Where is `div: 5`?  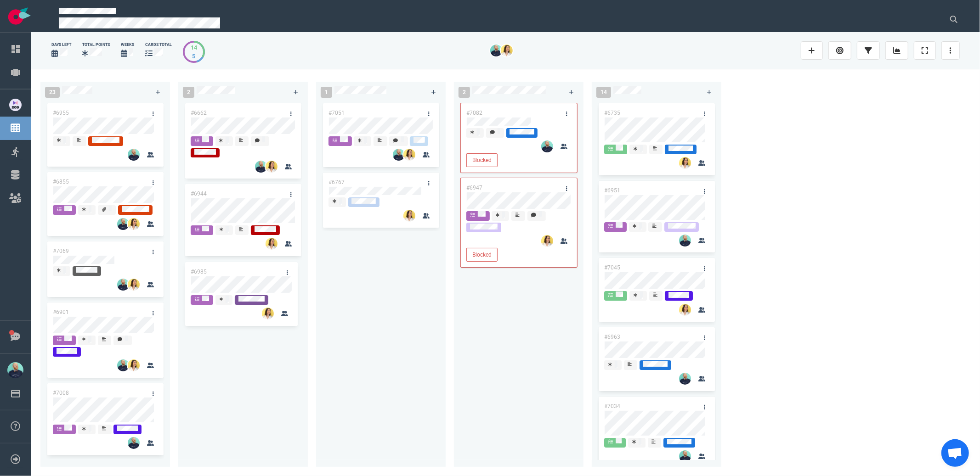 div: 5 is located at coordinates (194, 56).